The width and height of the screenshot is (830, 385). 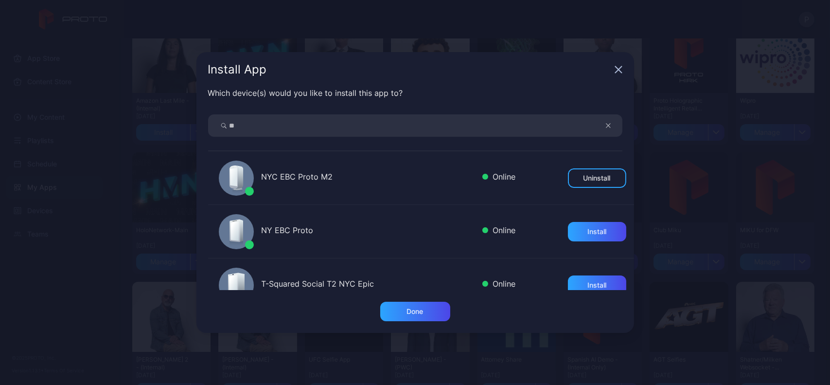 I want to click on div: NYC EBC Proto M2, so click(x=368, y=178).